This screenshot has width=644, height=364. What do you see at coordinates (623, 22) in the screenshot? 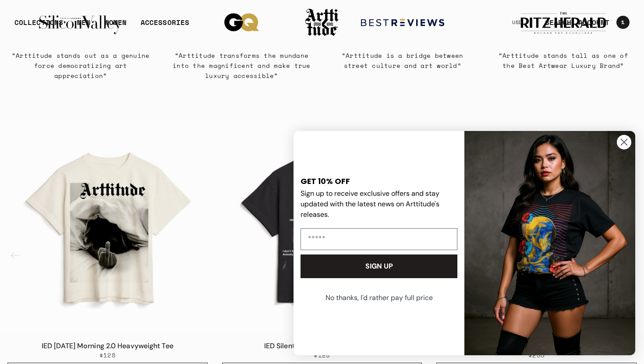
I see `span: 1` at bounding box center [623, 22].